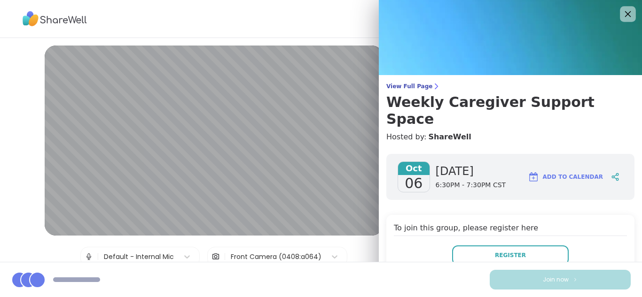 The width and height of the screenshot is (642, 297). What do you see at coordinates (555, 280) in the screenshot?
I see `span: Join now` at bounding box center [555, 280].